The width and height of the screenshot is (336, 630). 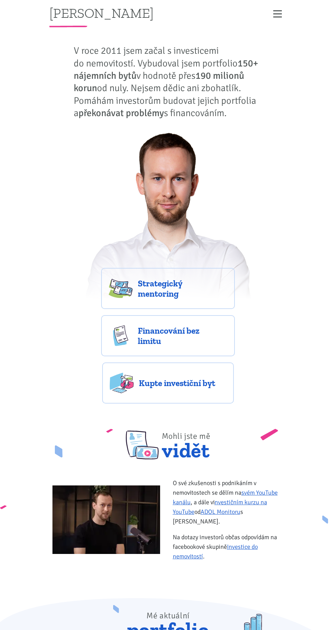 I want to click on a: svém YouTube kanálu, so click(x=225, y=497).